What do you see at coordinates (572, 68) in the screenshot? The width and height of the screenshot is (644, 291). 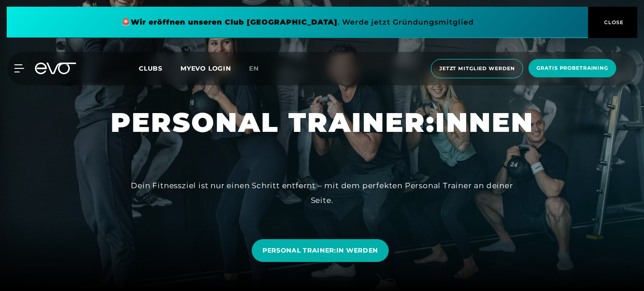 I see `a: Gratis Probetraining` at bounding box center [572, 68].